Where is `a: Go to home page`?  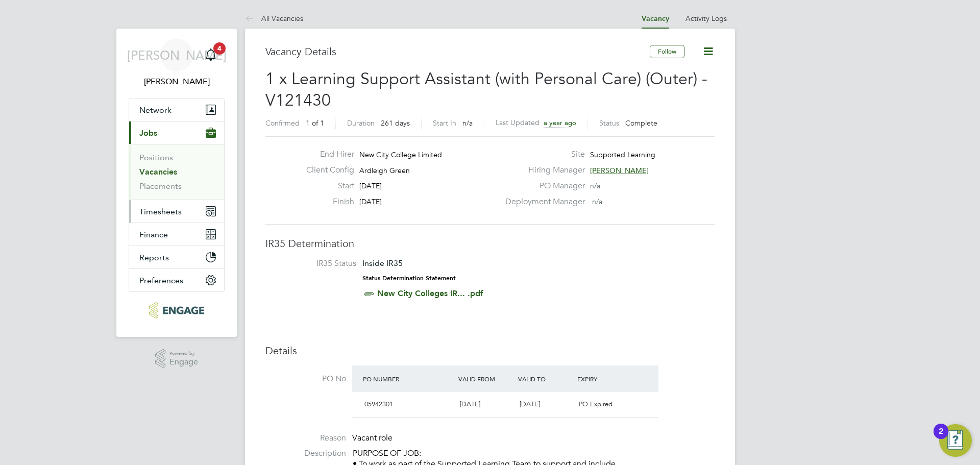 a: Go to home page is located at coordinates (176, 311).